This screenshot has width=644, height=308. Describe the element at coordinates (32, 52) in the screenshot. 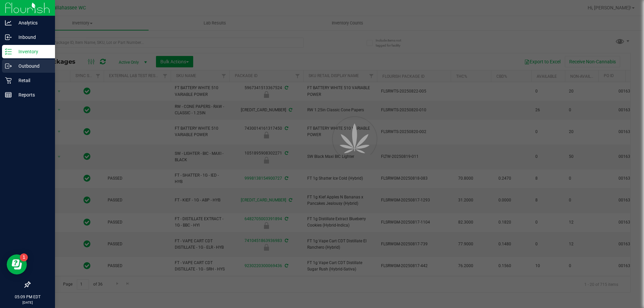

I see `p: Inventory` at that location.